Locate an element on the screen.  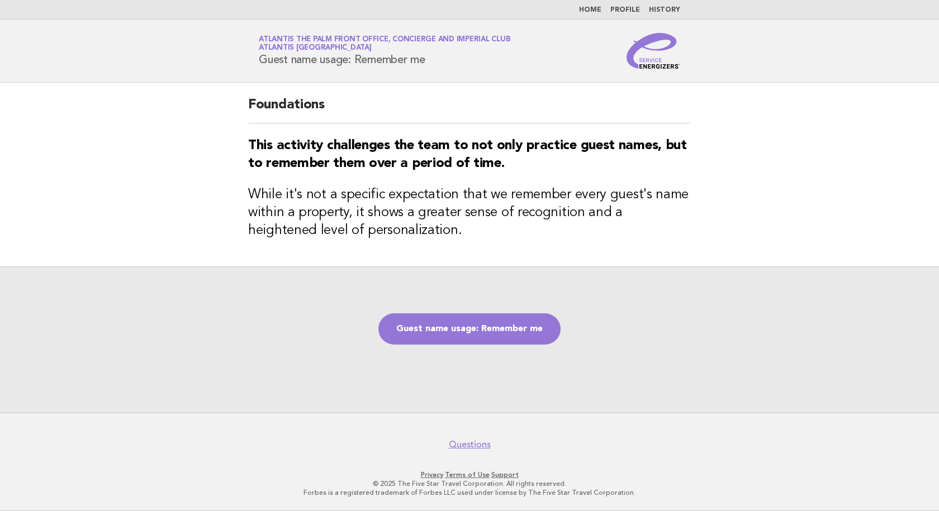
h1: Guest name usage: Remember me is located at coordinates (385, 51).